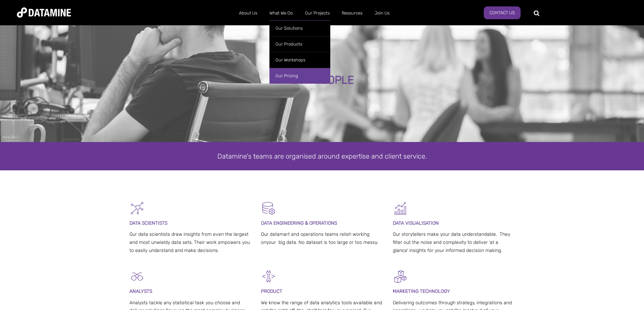  I want to click on span: ANALYSTS, so click(140, 291).